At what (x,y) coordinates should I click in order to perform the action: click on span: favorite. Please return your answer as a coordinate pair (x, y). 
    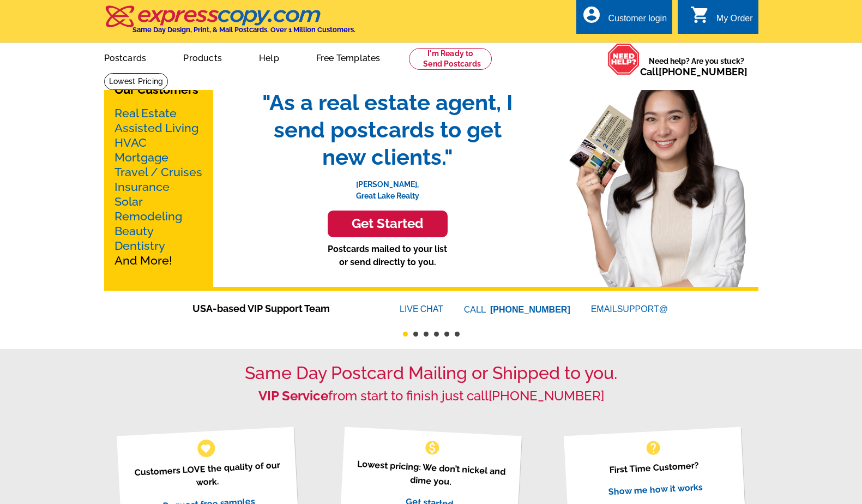
    Looking at the image, I should click on (205, 448).